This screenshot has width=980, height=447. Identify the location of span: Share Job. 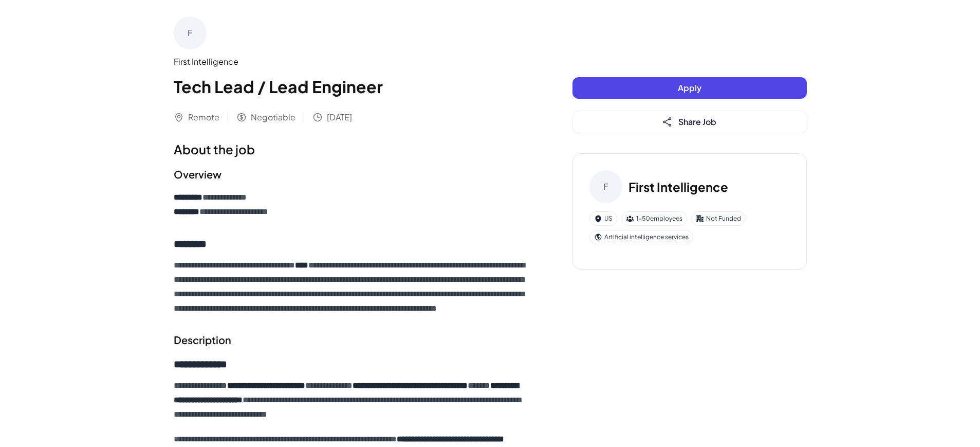
(697, 122).